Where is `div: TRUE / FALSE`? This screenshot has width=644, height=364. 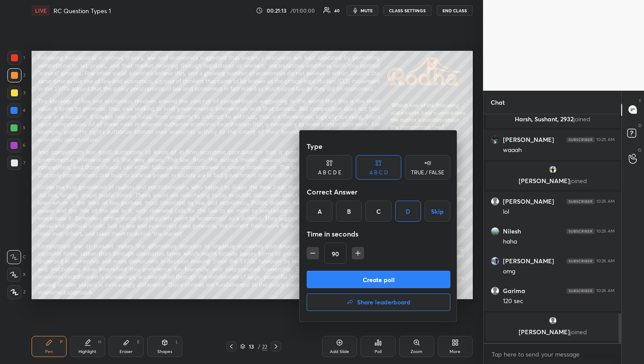 div: TRUE / FALSE is located at coordinates (427, 172).